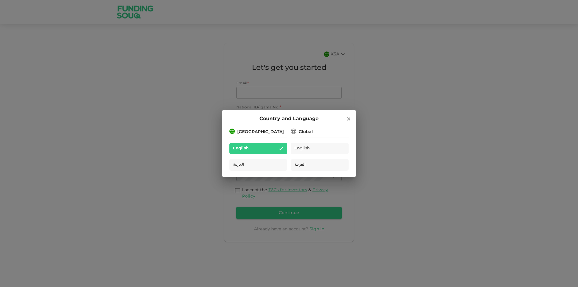 The image size is (578, 287). What do you see at coordinates (305, 132) in the screenshot?
I see `div: Global` at bounding box center [305, 132].